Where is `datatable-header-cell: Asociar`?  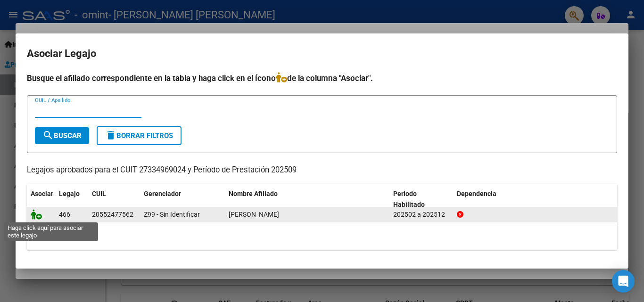 datatable-header-cell: Asociar is located at coordinates (41, 199).